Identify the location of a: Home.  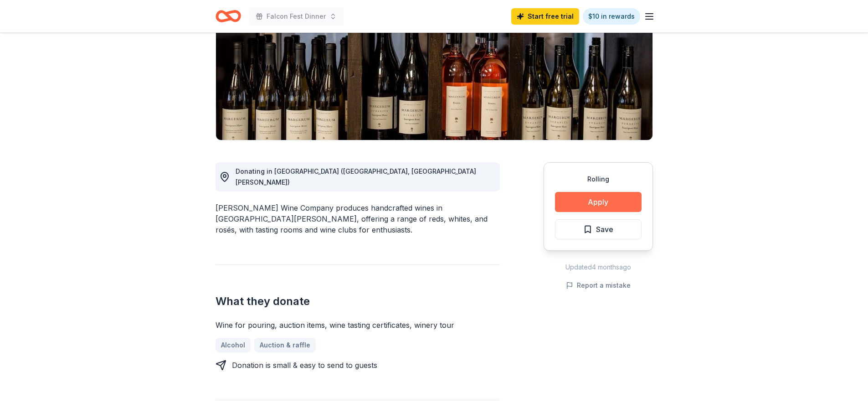
(228, 16).